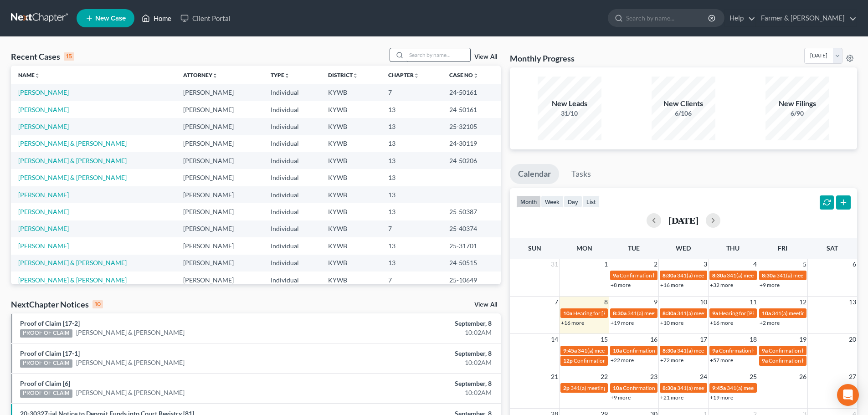 The height and width of the screenshot is (415, 868). I want to click on td: 25-32105, so click(471, 126).